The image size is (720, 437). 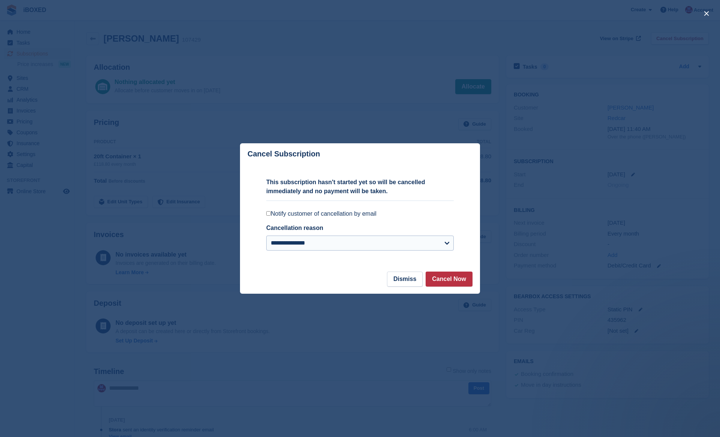 I want to click on label: Cancellation reason, so click(x=295, y=227).